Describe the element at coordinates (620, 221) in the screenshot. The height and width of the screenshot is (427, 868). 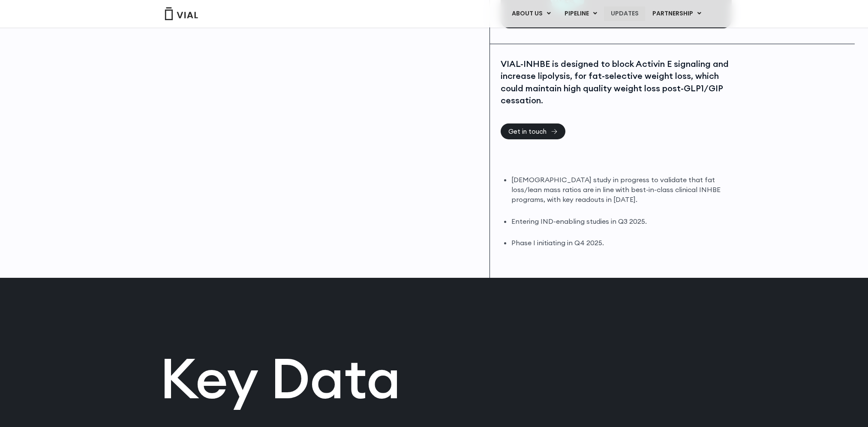
I see `li: Entering IND-enabling studies in Q3 2025.` at that location.